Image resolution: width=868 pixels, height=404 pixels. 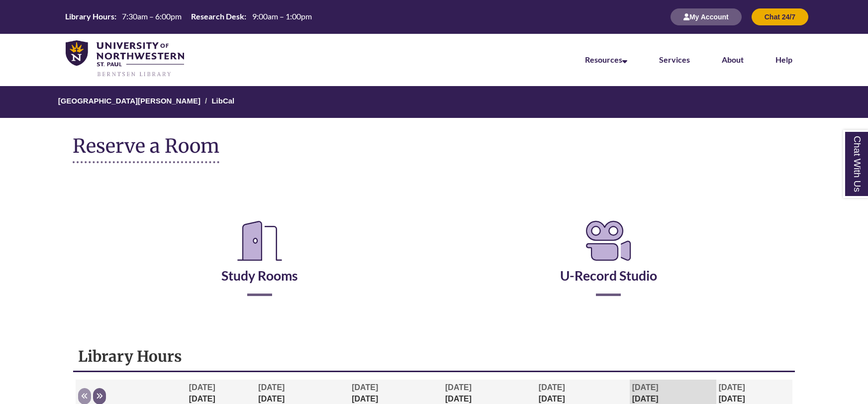 What do you see at coordinates (609, 263) in the screenshot?
I see `a: U-Record Studio` at bounding box center [609, 263].